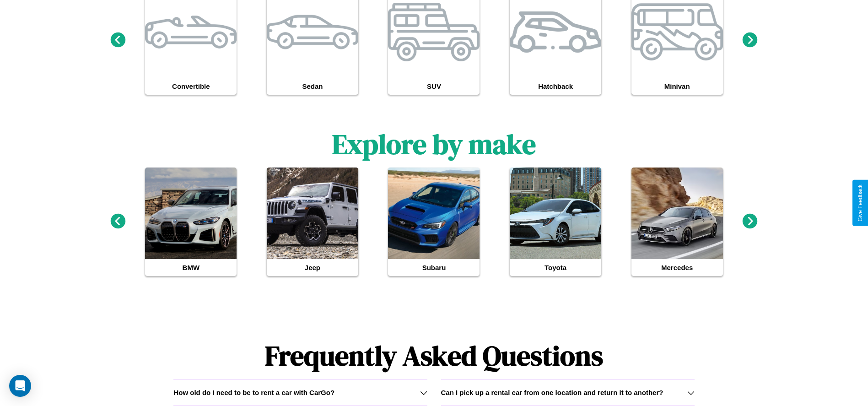  What do you see at coordinates (678, 86) in the screenshot?
I see `h4: Minivan` at bounding box center [678, 86].